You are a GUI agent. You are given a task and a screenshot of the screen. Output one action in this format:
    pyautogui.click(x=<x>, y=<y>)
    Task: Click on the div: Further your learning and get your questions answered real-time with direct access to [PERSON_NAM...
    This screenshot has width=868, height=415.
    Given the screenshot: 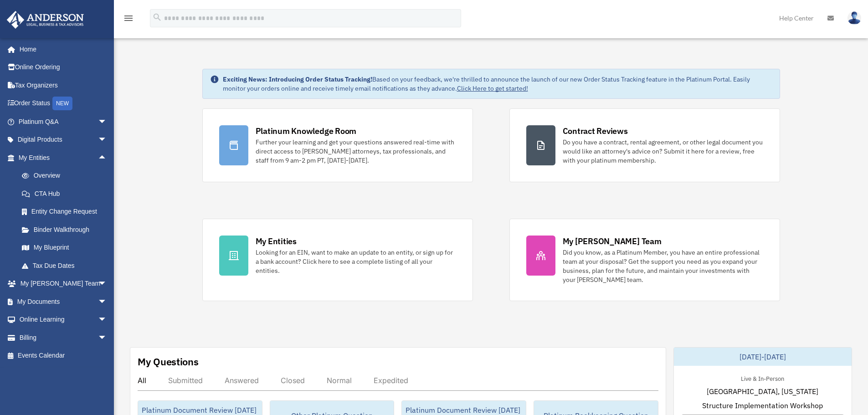 What is the action you would take?
    pyautogui.click(x=356, y=151)
    